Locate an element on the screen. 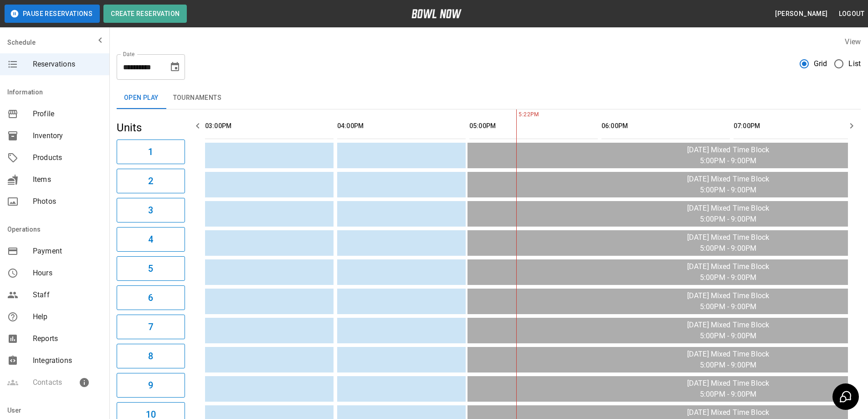  th: 03:00PM is located at coordinates (269, 125).